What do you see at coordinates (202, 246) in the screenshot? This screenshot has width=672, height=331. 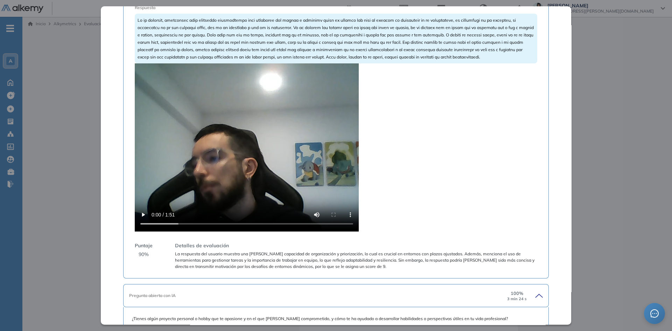 I see `span: Detalles de evaluación` at bounding box center [202, 246].